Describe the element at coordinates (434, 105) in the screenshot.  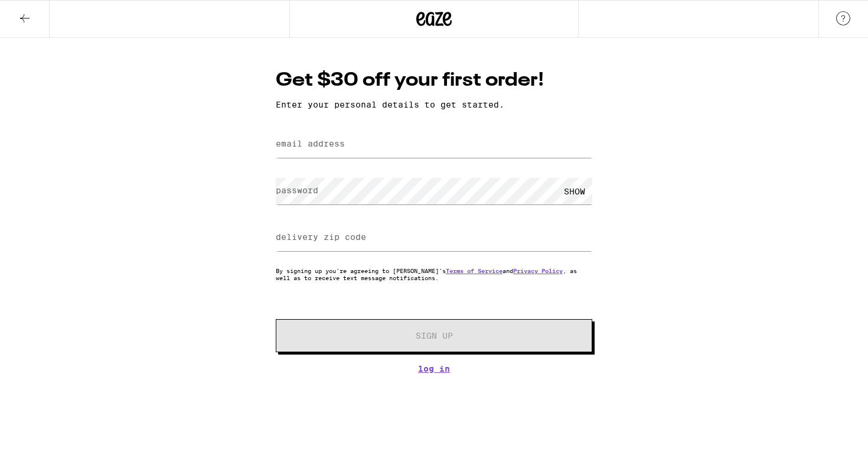
I see `p: Enter your personal details to get started.` at that location.